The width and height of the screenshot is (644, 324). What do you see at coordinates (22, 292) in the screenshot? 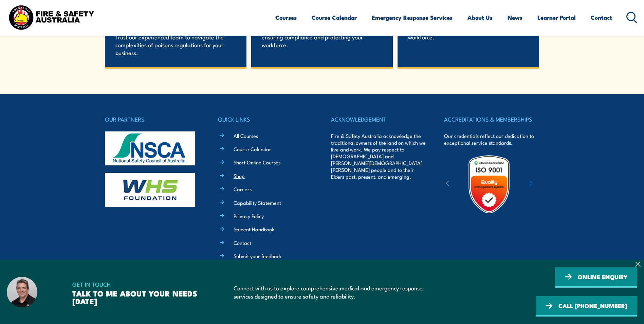
I see `img: Dave – Fire and Safety Australia` at bounding box center [22, 292].